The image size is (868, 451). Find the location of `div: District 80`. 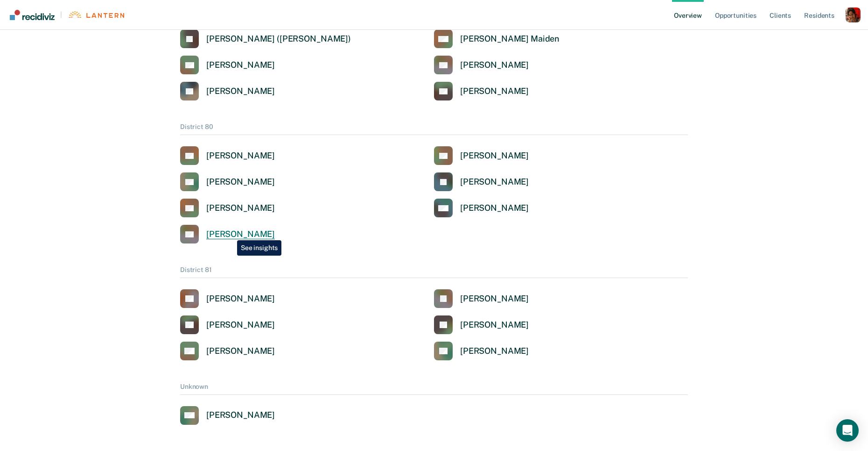

div: District 80 is located at coordinates (434, 129).